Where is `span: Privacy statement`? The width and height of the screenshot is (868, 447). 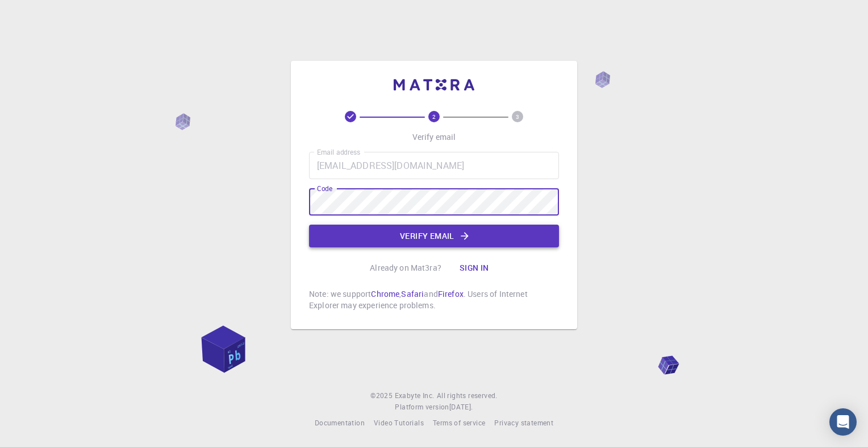 span: Privacy statement is located at coordinates (524, 422).